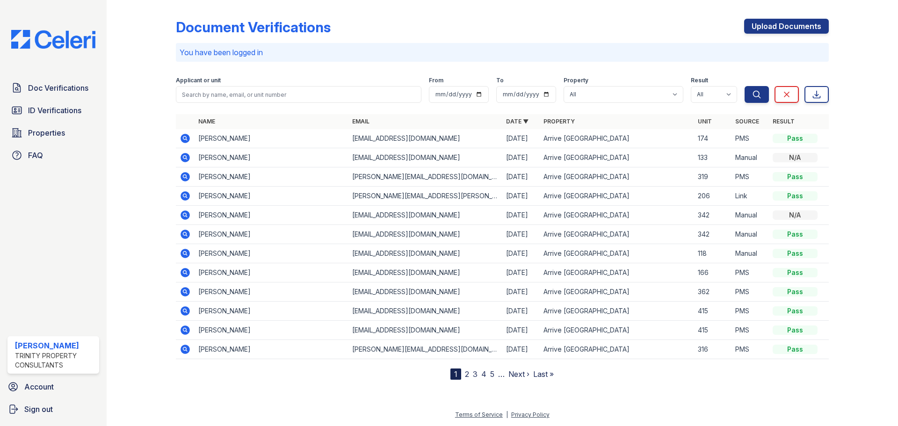 The image size is (898, 426). What do you see at coordinates (38, 409) in the screenshot?
I see `span: Sign out` at bounding box center [38, 409].